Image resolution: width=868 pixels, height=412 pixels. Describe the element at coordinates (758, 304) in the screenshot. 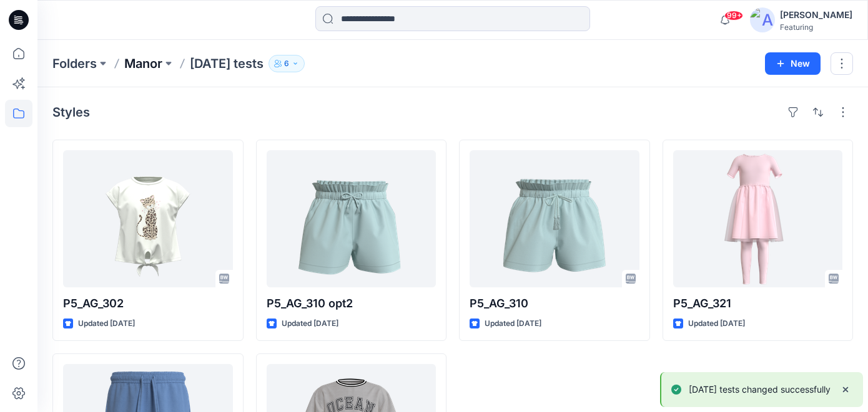

I see `p: P5_AG_321` at that location.